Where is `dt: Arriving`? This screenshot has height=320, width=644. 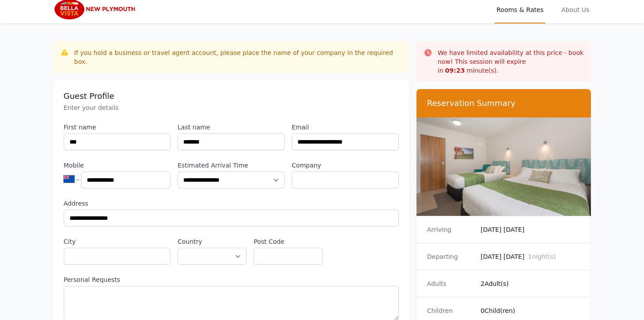 dt: Arriving is located at coordinates (450, 230).